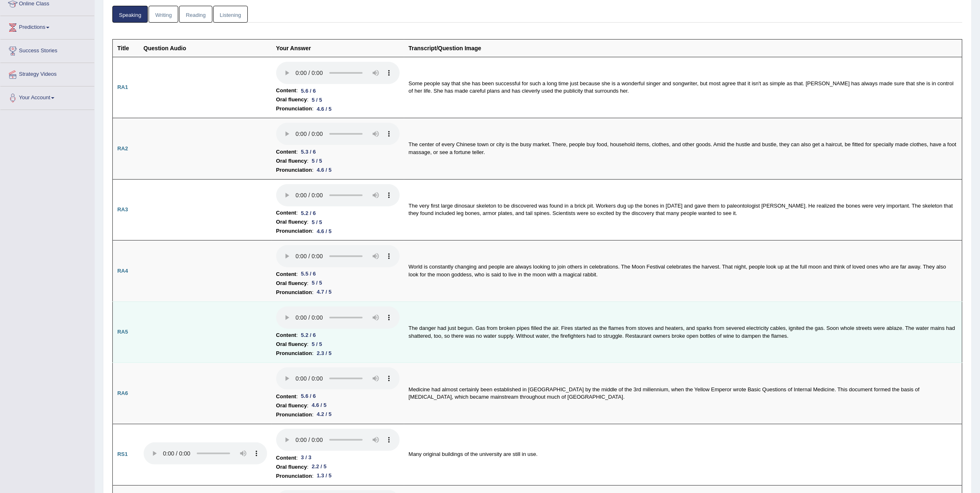 This screenshot has height=493, width=980. Describe the element at coordinates (47, 97) in the screenshot. I see `a: Your Account` at that location.